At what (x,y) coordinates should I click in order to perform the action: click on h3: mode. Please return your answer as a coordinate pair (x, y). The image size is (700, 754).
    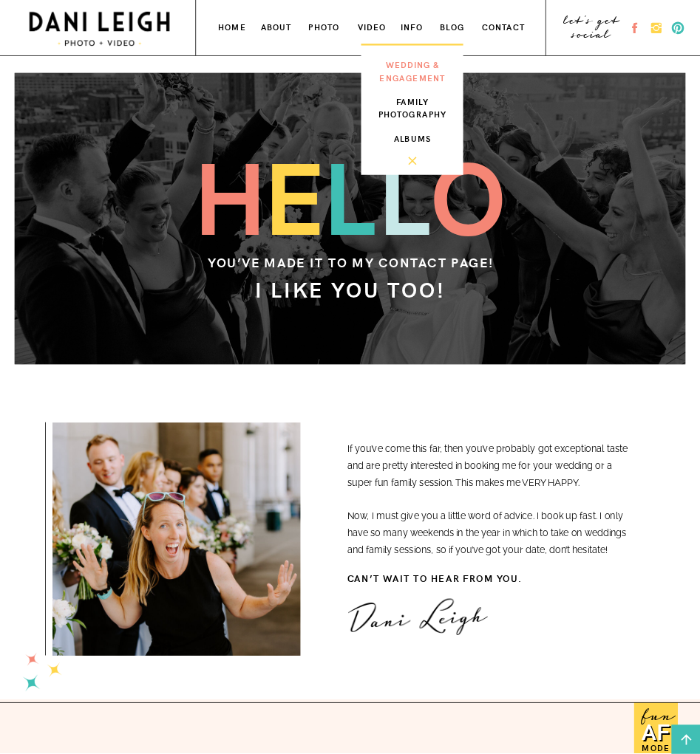
    Looking at the image, I should click on (655, 747).